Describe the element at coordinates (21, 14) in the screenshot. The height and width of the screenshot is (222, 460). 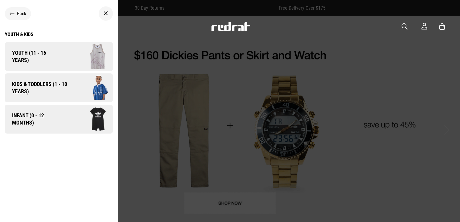
I see `span: Back` at that location.